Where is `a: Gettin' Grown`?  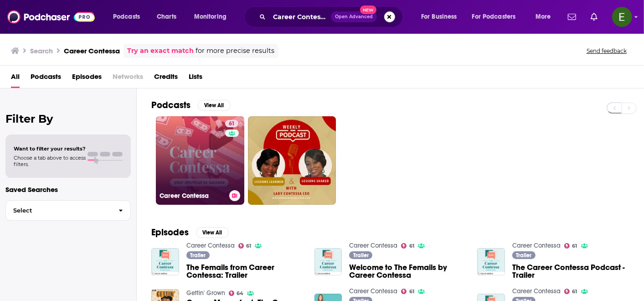 a: Gettin' Grown is located at coordinates (206, 293).